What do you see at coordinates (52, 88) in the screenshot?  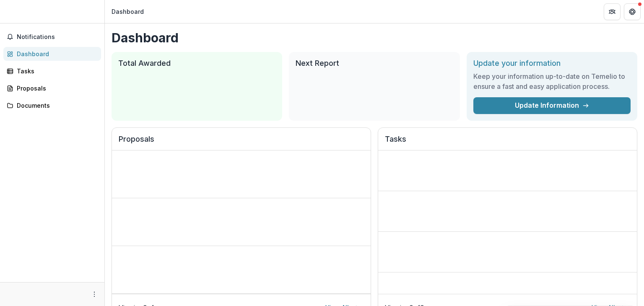 I see `a: Proposals` at bounding box center [52, 88].